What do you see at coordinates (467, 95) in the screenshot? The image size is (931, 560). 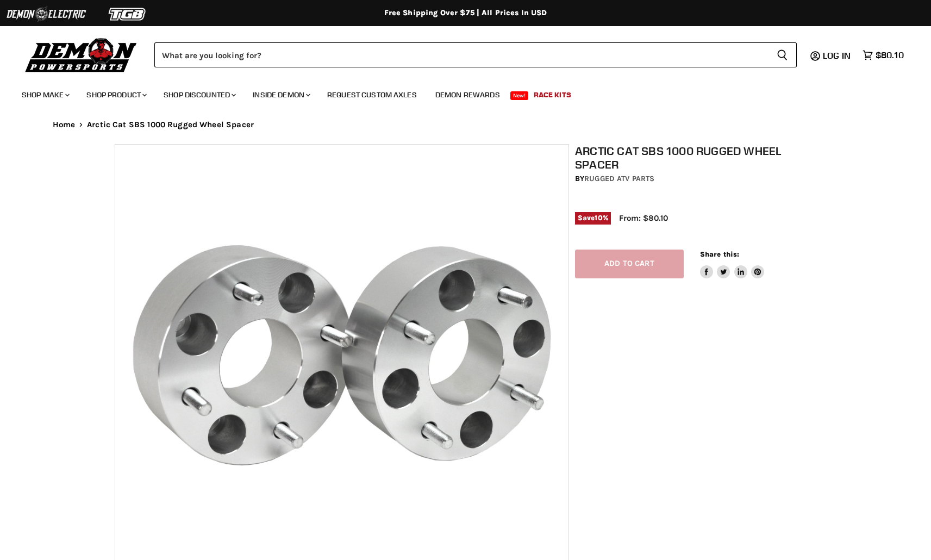 I see `a: Demon Rewards` at bounding box center [467, 95].